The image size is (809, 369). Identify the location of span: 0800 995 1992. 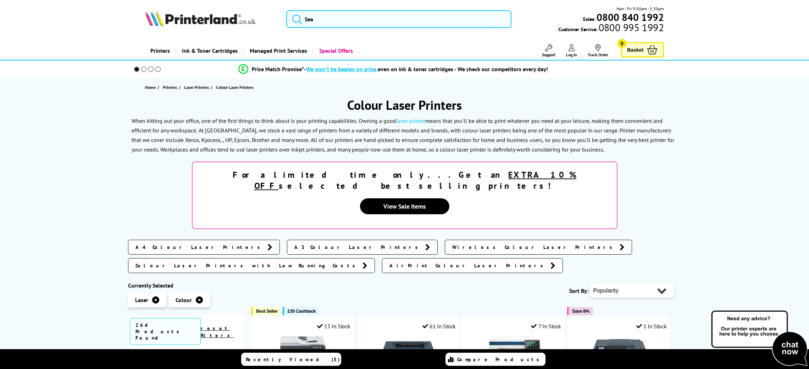
(630, 27).